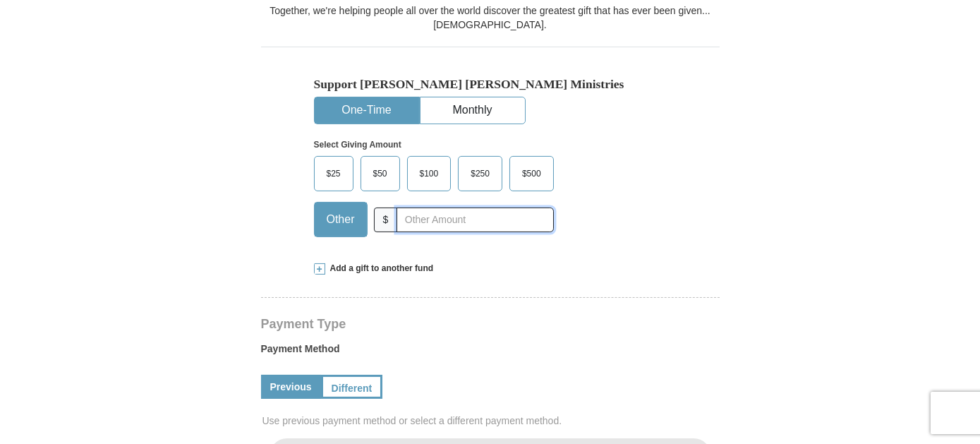 The height and width of the screenshot is (444, 980). Describe the element at coordinates (341, 220) in the screenshot. I see `span: Other` at that location.